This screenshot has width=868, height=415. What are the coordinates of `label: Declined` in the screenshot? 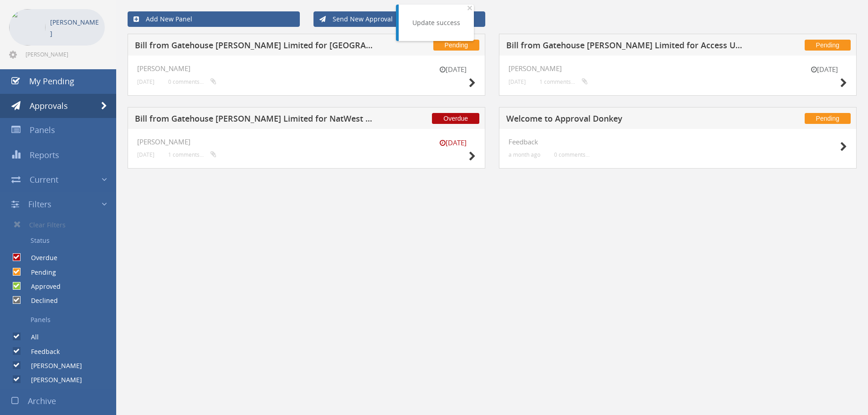 It's located at (39, 301).